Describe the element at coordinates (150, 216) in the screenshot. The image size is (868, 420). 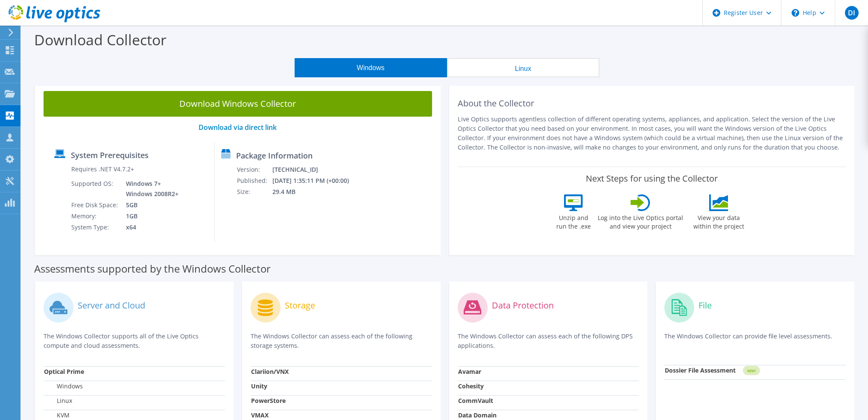
I see `td: 1GB` at that location.